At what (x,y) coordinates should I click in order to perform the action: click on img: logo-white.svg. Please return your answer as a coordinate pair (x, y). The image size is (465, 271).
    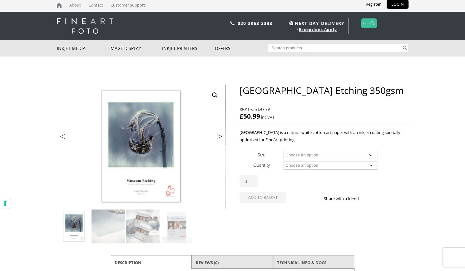
    Looking at the image, I should click on (85, 26).